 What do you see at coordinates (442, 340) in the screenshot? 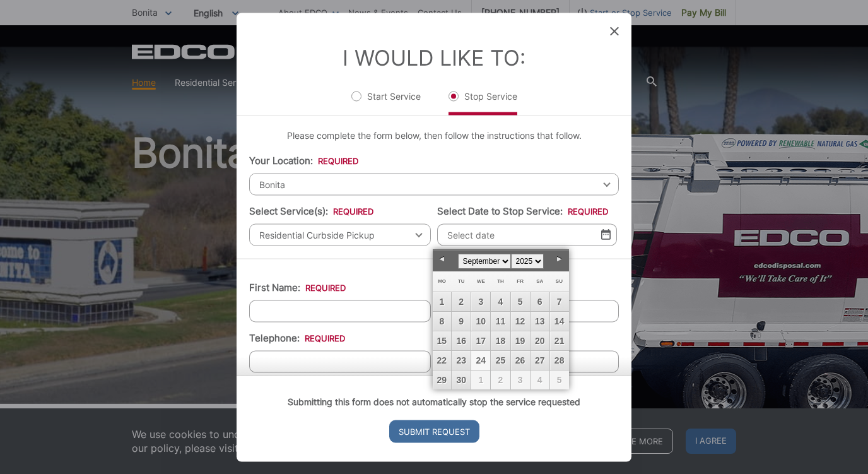
I see `a: 15` at bounding box center [442, 340].